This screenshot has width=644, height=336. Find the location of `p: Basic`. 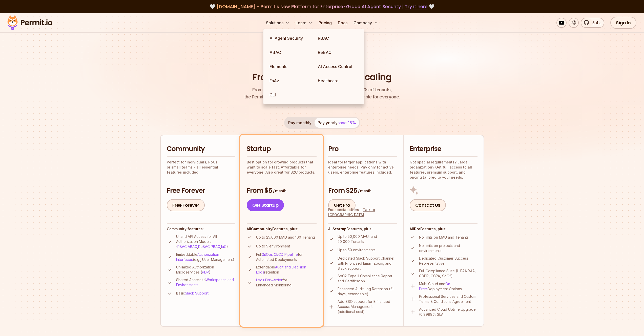

p: Basic is located at coordinates (192, 293).